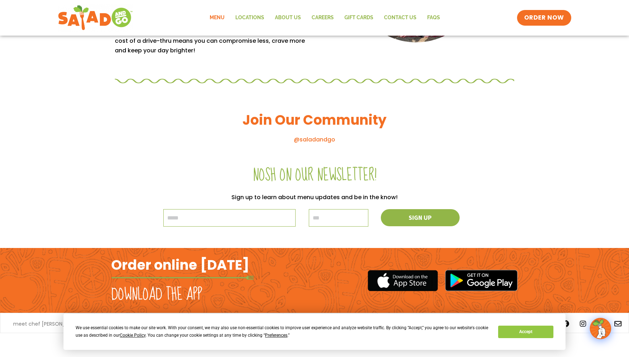  What do you see at coordinates (544, 18) in the screenshot?
I see `span: ORDER NOW` at bounding box center [544, 18].